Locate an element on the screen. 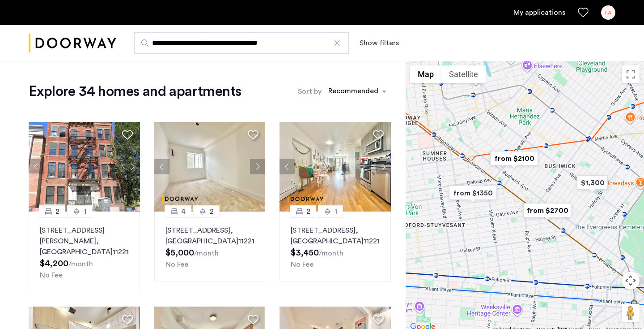 Image resolution: width=644 pixels, height=329 pixels. div: from $1350 is located at coordinates (473, 193).